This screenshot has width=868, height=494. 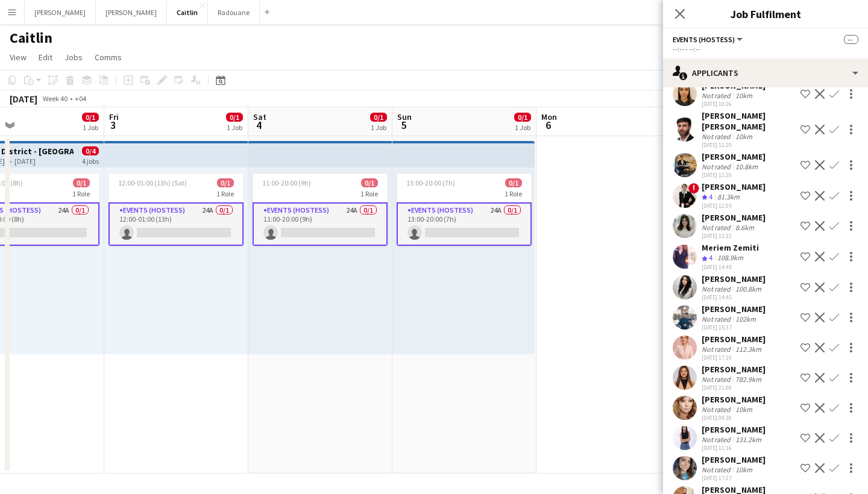 What do you see at coordinates (55, 99) in the screenshot?
I see `span: Week 40` at bounding box center [55, 99].